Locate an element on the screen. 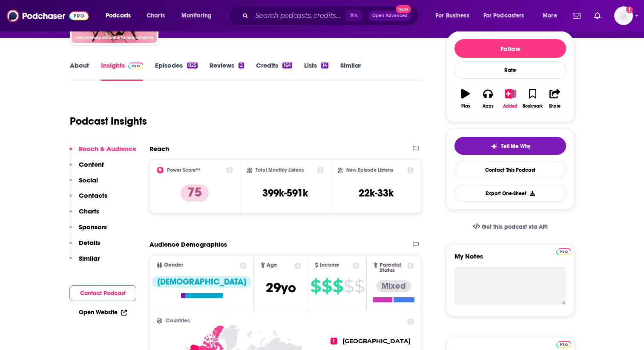 The image size is (644, 350). div: 14 is located at coordinates (324, 66).